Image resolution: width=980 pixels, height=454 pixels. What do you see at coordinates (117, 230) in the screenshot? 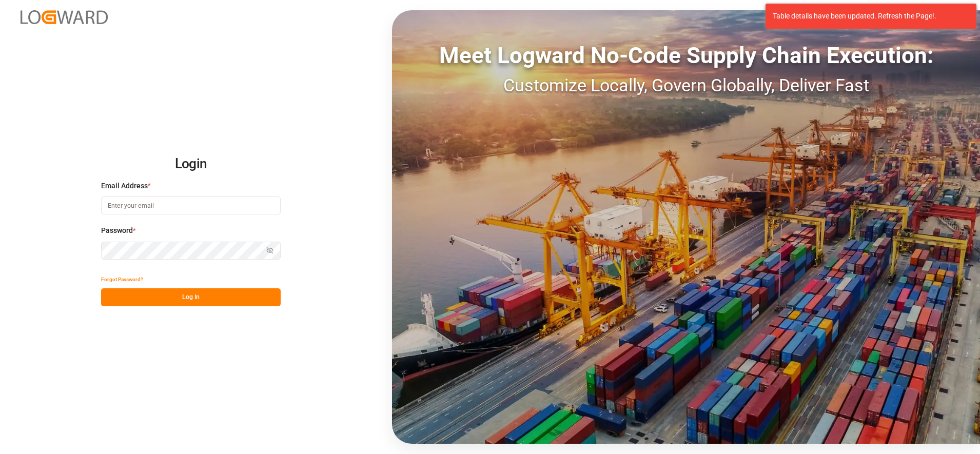
I see `span: Password` at bounding box center [117, 230].